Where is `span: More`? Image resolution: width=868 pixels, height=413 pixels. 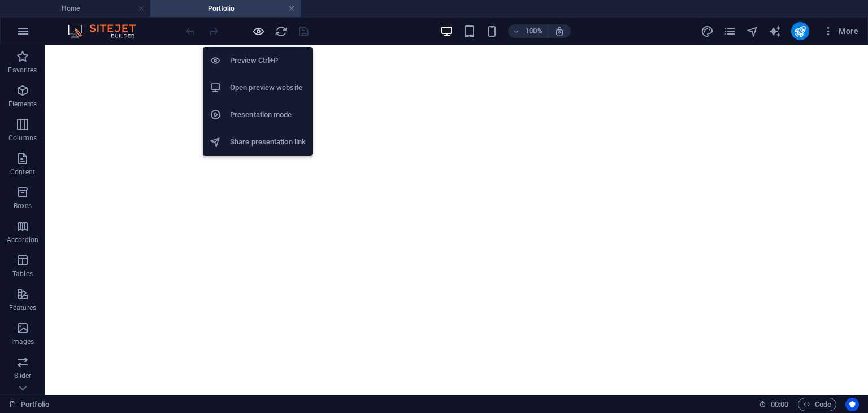 span: More is located at coordinates (840, 31).